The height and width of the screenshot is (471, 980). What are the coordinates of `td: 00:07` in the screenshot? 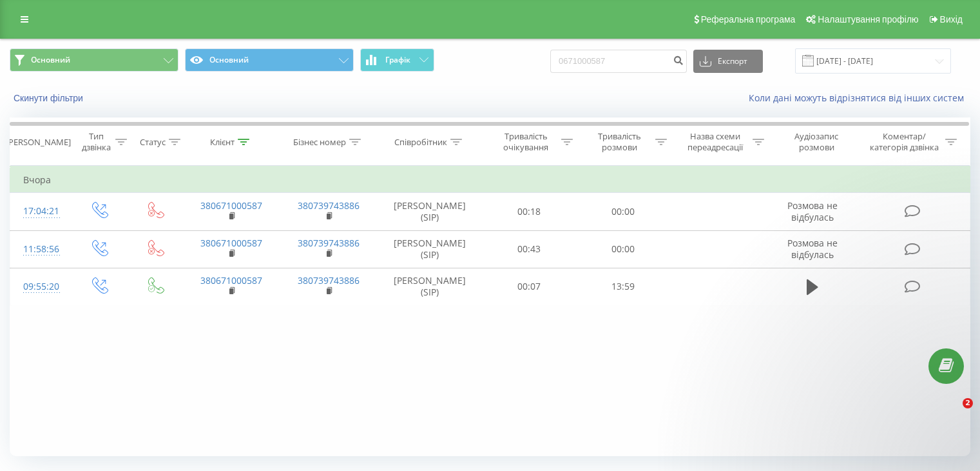 It's located at (529, 286).